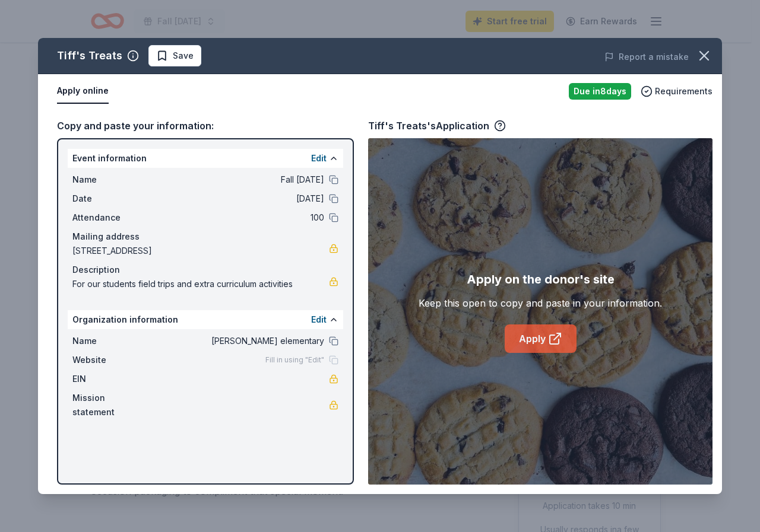 The width and height of the screenshot is (760, 532). I want to click on div: Event information, so click(205, 158).